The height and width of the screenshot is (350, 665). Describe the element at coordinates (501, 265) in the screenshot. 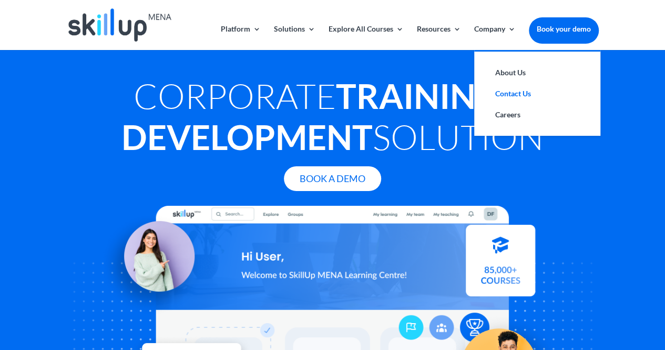

I see `img: Courses library - SkillUp MENA` at that location.